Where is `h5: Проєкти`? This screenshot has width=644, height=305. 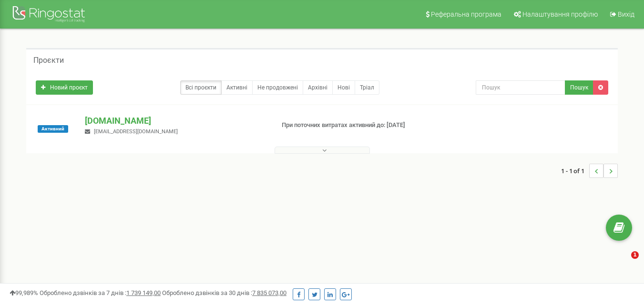
h5: Проєкти is located at coordinates (49, 61).